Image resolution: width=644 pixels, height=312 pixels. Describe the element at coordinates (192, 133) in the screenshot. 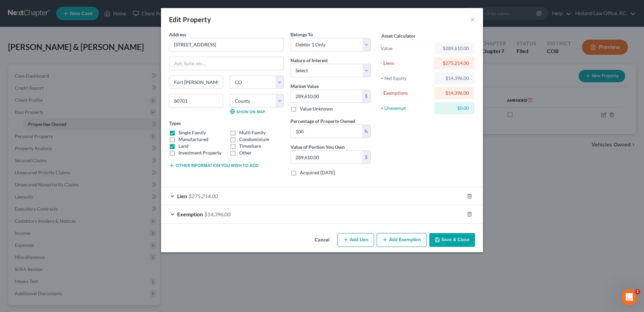

I see `label: Single Family` at that location.